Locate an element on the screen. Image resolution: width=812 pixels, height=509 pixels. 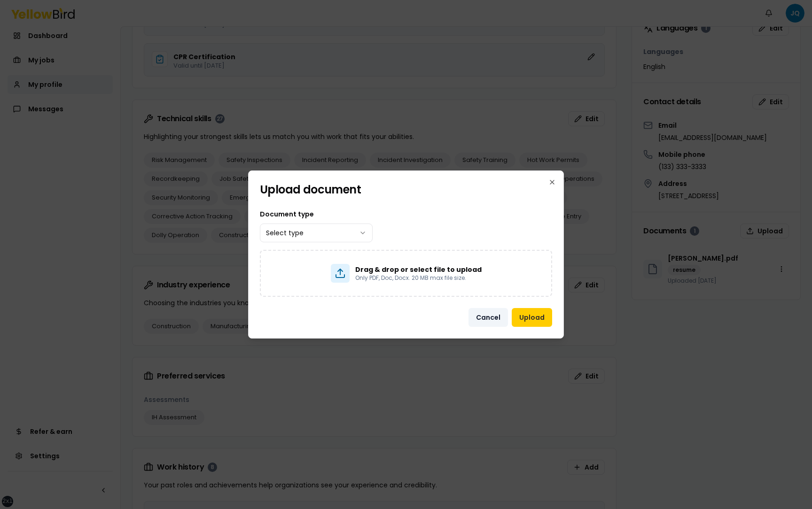
h2: Upload document is located at coordinates (406, 189).